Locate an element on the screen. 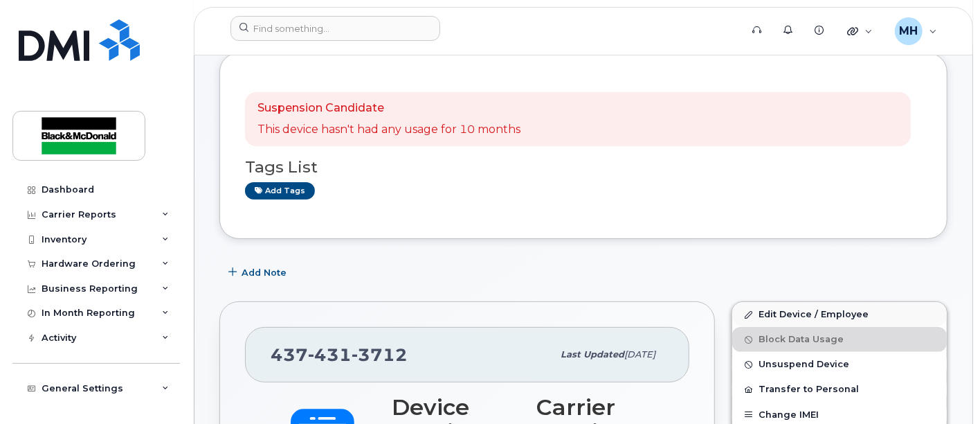  h3: Tags List is located at coordinates (583, 167).